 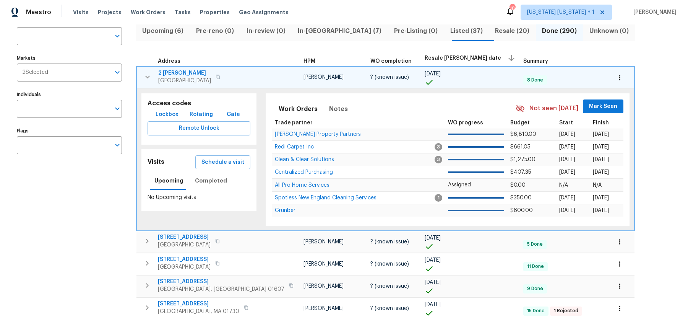 What do you see at coordinates (536, 311) in the screenshot?
I see `span: 15 Done` at bounding box center [536, 311].